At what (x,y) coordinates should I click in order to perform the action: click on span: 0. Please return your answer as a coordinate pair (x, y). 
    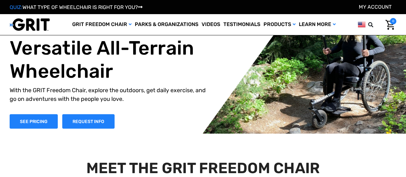
    Looking at the image, I should click on (393, 21).